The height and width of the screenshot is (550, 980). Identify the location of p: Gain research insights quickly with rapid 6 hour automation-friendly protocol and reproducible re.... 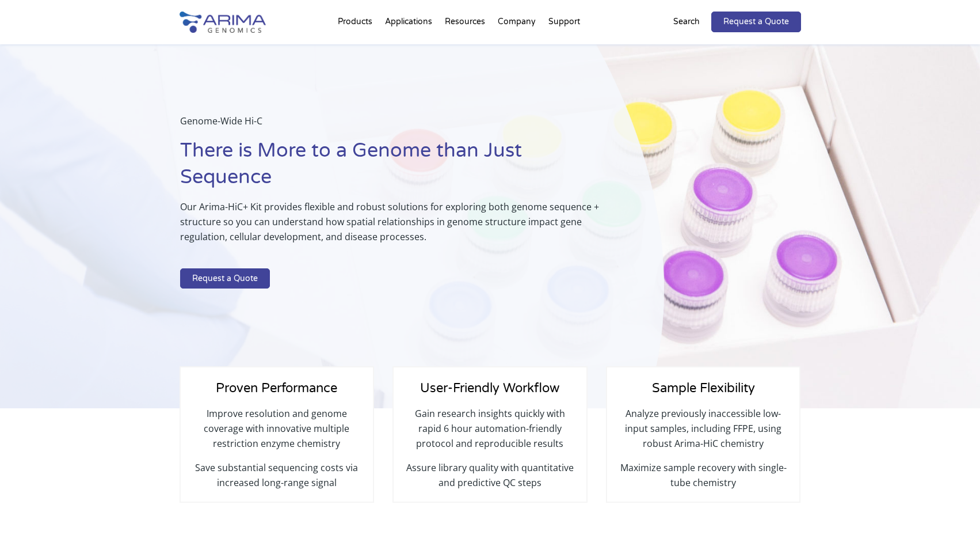
(489, 433).